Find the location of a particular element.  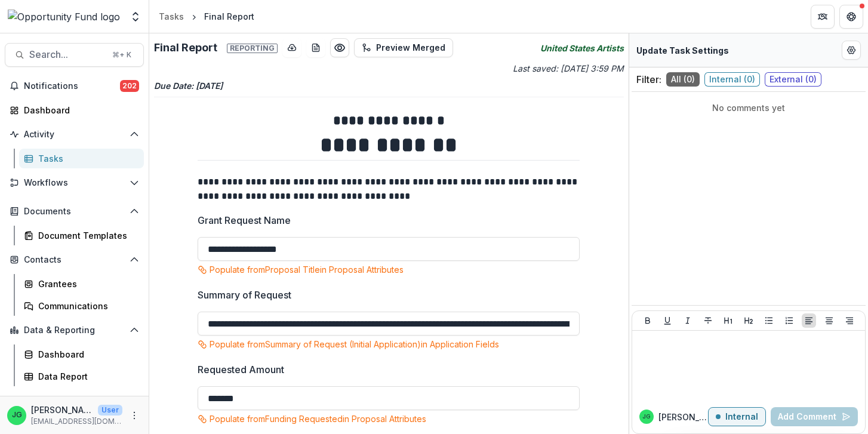

img: Opportunity Fund logo is located at coordinates (64, 17).